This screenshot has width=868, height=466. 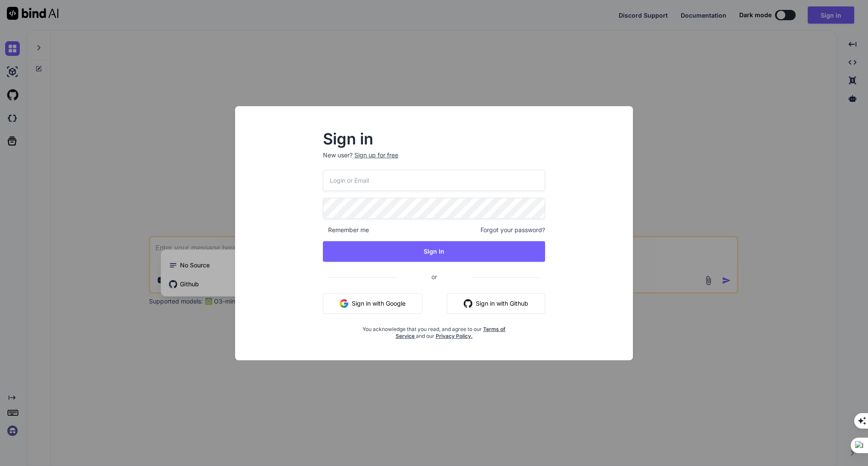 I want to click on img: google, so click(x=344, y=304).